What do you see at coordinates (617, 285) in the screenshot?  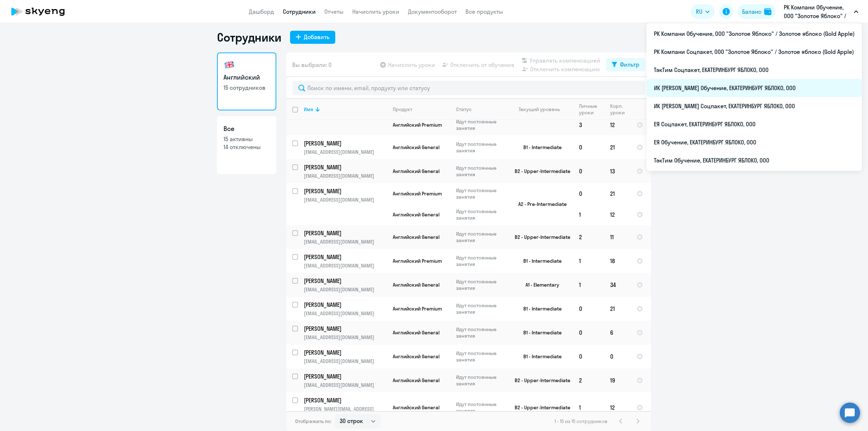 I see `td: 34` at bounding box center [617, 285].